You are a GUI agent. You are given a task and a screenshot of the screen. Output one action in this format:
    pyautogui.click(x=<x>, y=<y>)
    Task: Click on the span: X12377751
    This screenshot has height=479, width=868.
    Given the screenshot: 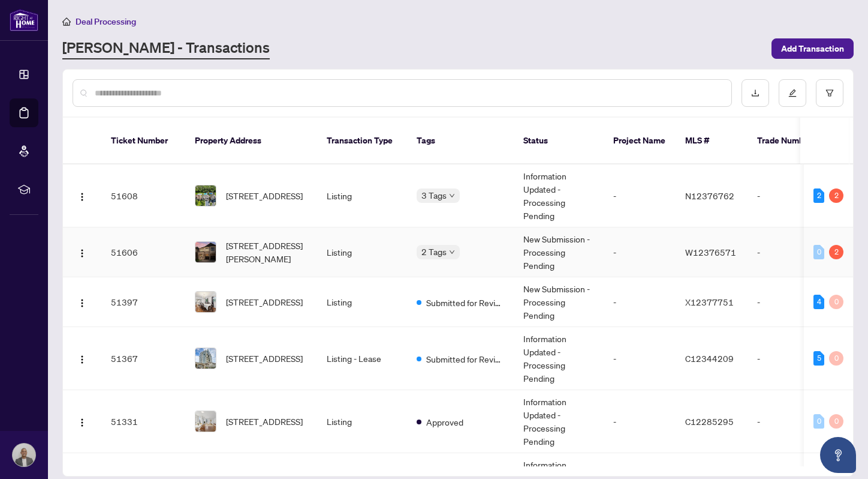 What is the action you would take?
    pyautogui.click(x=709, y=302)
    